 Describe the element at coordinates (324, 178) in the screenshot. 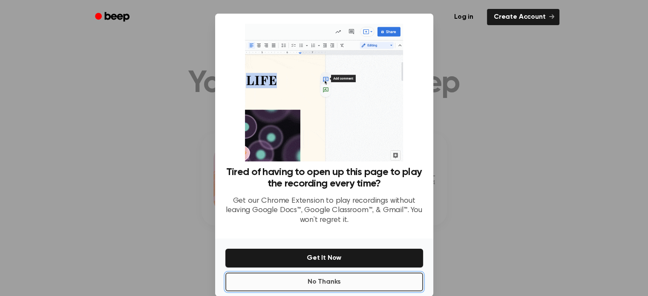

I see `h3: Tired of having to open up this page to play the recording every time?` at that location.